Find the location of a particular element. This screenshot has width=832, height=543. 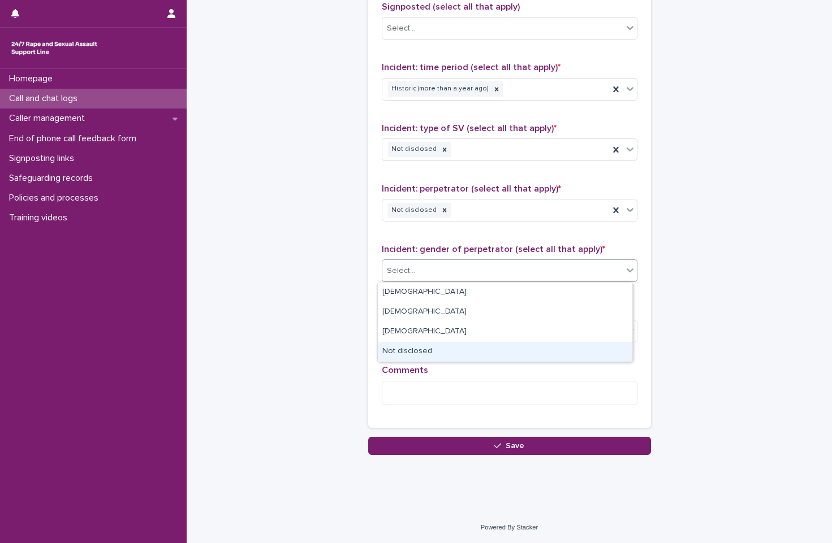

span: Signposted (select all that apply) is located at coordinates (451, 7).